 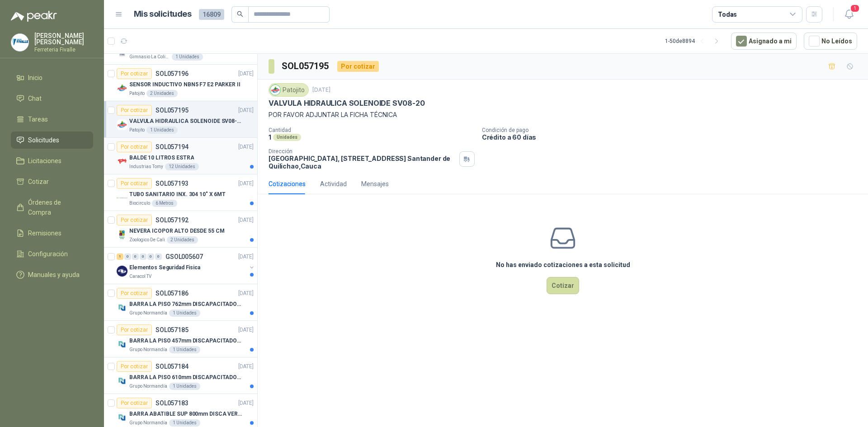 What do you see at coordinates (52, 161) in the screenshot?
I see `a: Licitaciones` at bounding box center [52, 161].